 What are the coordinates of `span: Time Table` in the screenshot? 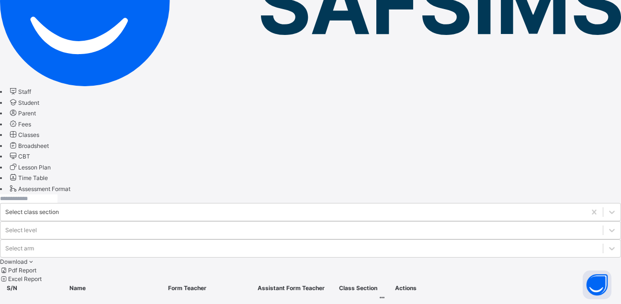 It's located at (33, 178).